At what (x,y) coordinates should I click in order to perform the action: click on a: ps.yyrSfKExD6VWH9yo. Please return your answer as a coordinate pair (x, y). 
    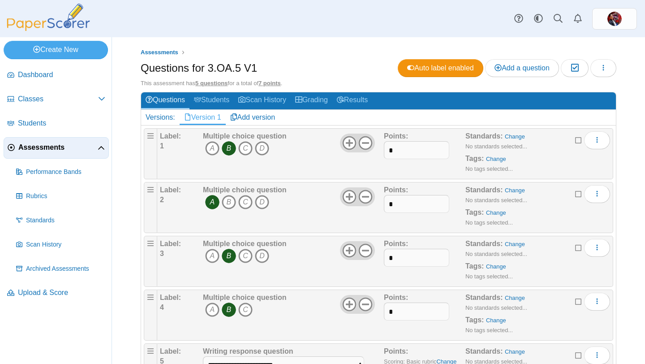
    Looking at the image, I should click on (615, 19).